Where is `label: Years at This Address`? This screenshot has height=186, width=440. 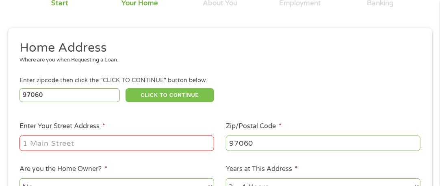 label: Years at This Address is located at coordinates (262, 169).